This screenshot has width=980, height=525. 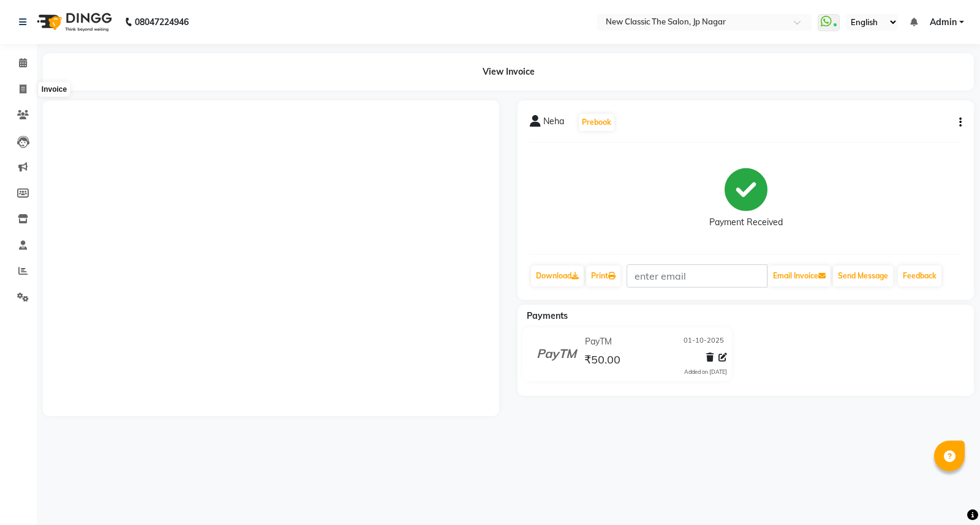 What do you see at coordinates (704, 341) in the screenshot?
I see `span: 01-10-2025` at bounding box center [704, 341].